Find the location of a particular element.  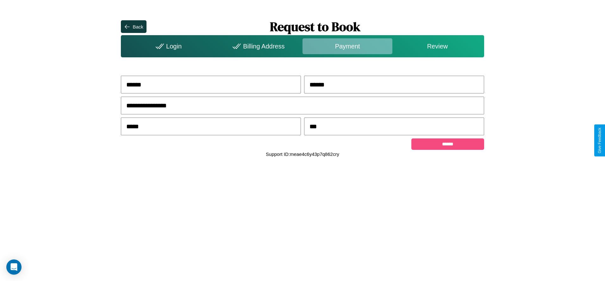

div: Login is located at coordinates (167, 46).